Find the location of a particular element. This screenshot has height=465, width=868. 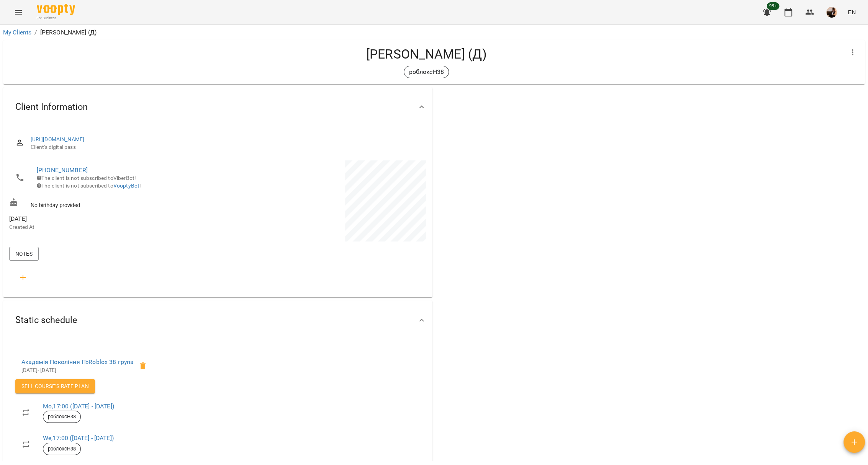

span: Static schedule is located at coordinates (46, 320).